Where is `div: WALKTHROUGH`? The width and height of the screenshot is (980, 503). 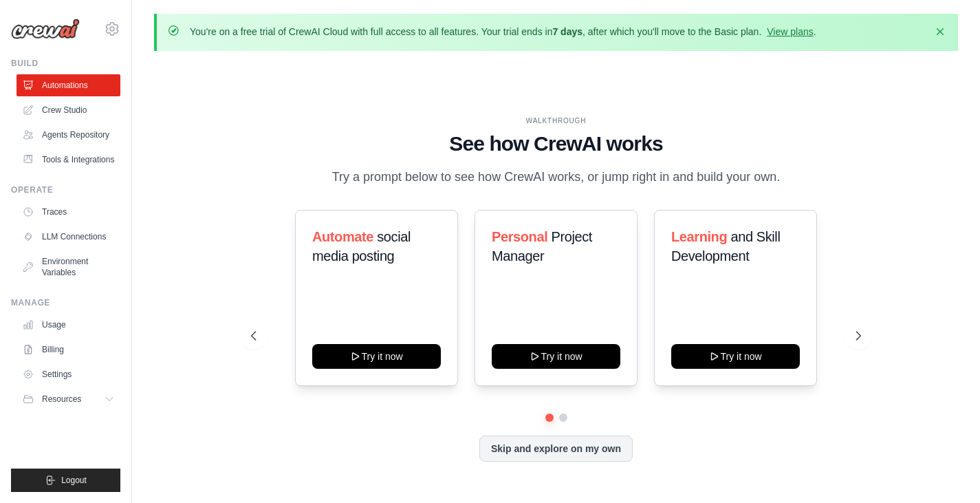 div: WALKTHROUGH is located at coordinates (556, 120).